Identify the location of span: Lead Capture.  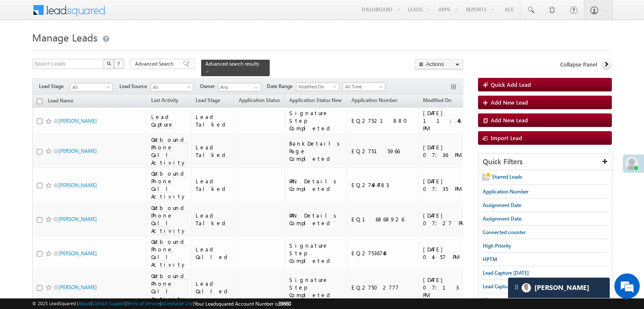
(163, 120).